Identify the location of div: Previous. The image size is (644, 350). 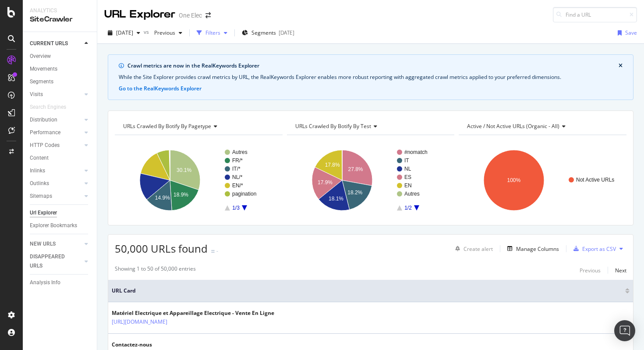
(590, 270).